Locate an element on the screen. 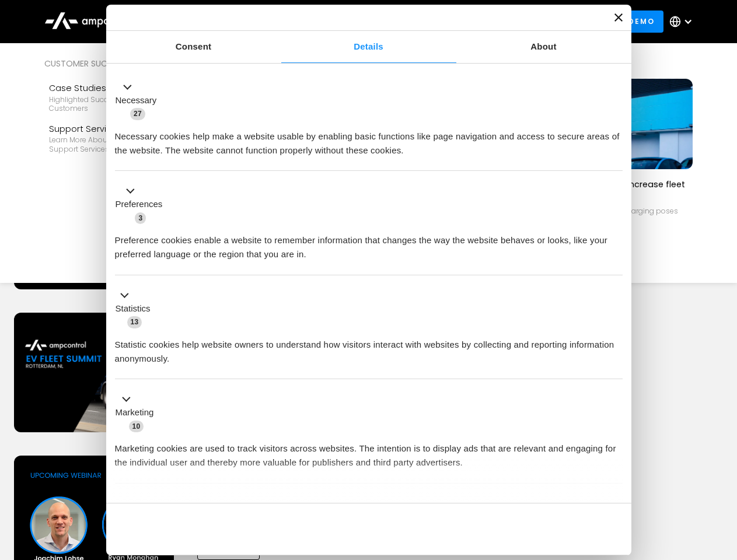 The image size is (737, 560). button: Necessary (27) is located at coordinates (139, 100).